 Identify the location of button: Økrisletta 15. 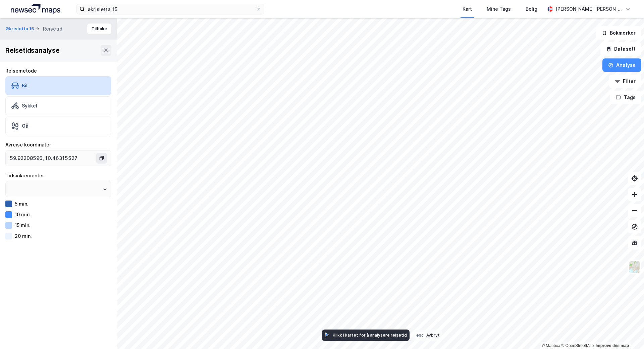
(20, 29).